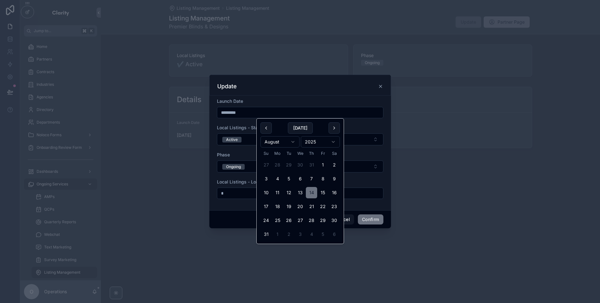 Image resolution: width=600 pixels, height=303 pixels. Describe the element at coordinates (266, 153) in the screenshot. I see `th: Sunday` at that location.